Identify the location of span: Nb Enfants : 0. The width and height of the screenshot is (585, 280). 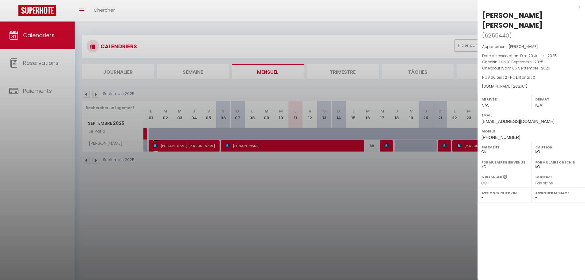
(523, 77).